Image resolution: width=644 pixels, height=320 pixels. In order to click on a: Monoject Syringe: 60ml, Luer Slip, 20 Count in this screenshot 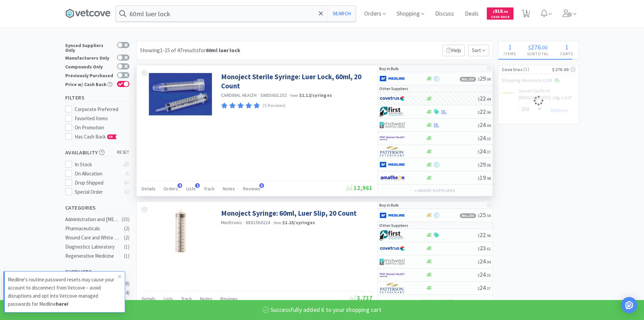, I will do `click(288, 213)`.